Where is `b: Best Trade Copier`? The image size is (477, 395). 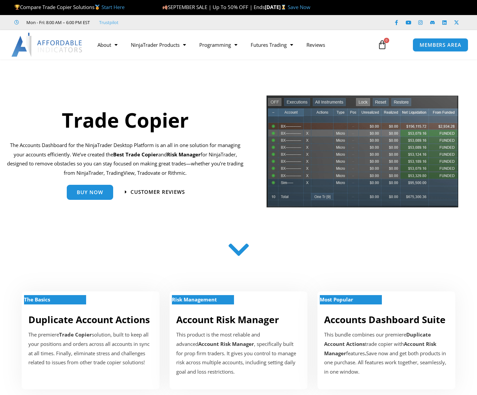
b: Best Trade Copier is located at coordinates (136, 154).